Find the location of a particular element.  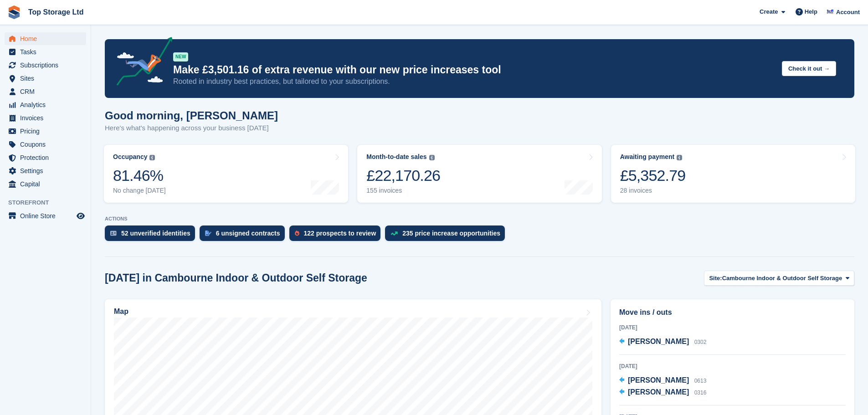

span: 0316 is located at coordinates (700, 392).